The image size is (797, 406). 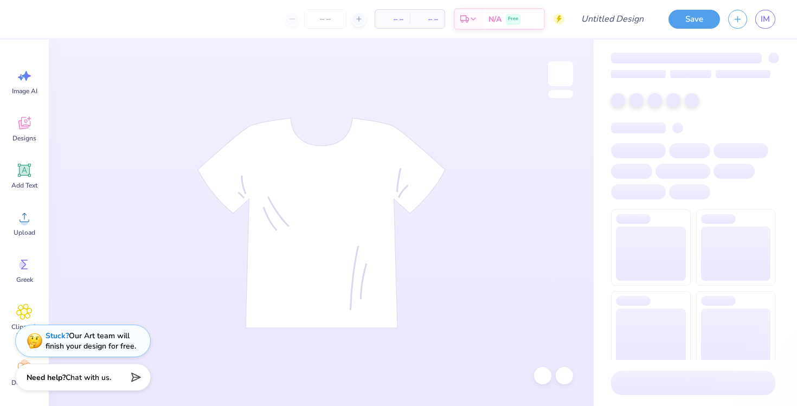 I want to click on strong: Need help?, so click(x=46, y=377).